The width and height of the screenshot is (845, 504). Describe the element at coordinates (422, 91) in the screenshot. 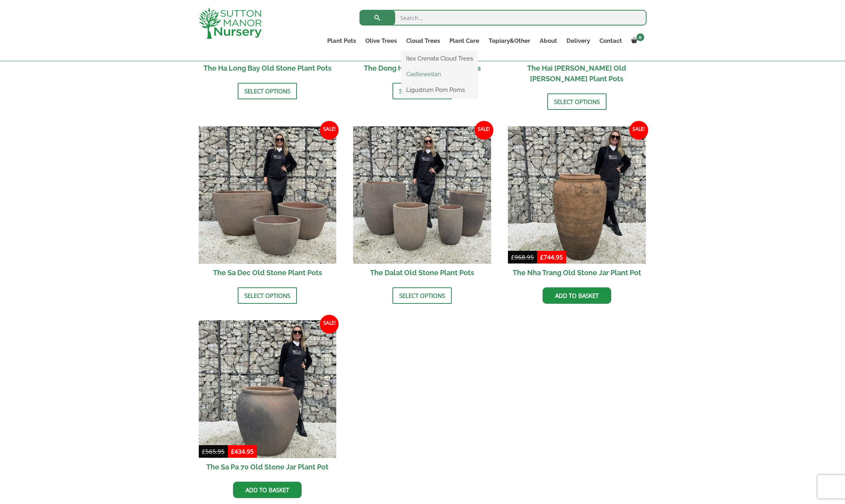

I see `a: Select options for “The Dong Hoi Old Stone Plant Pots”` at that location.